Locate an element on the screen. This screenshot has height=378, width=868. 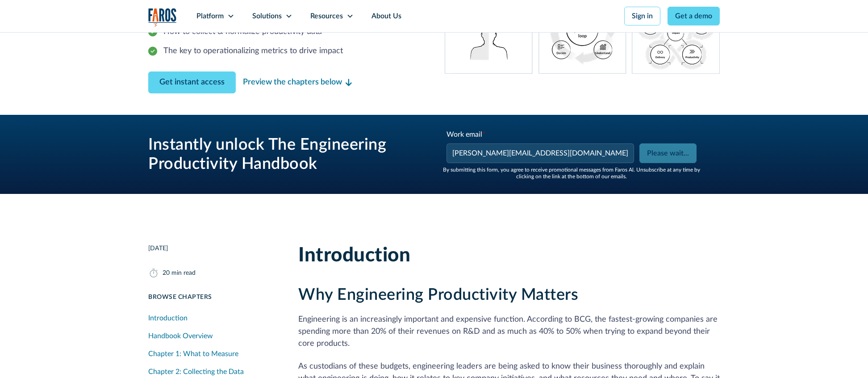
h3: Instantly unlock The Engineering Productivity Handbook is located at coordinates (282, 155).